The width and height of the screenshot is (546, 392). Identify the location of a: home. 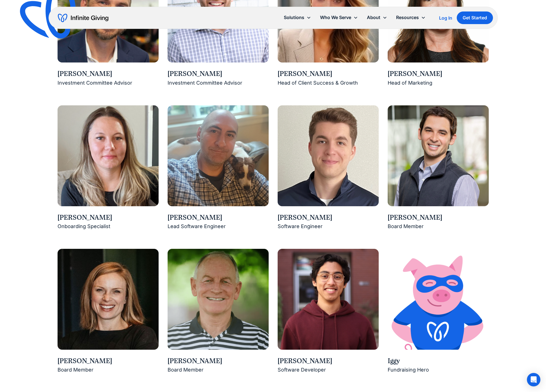
(83, 18).